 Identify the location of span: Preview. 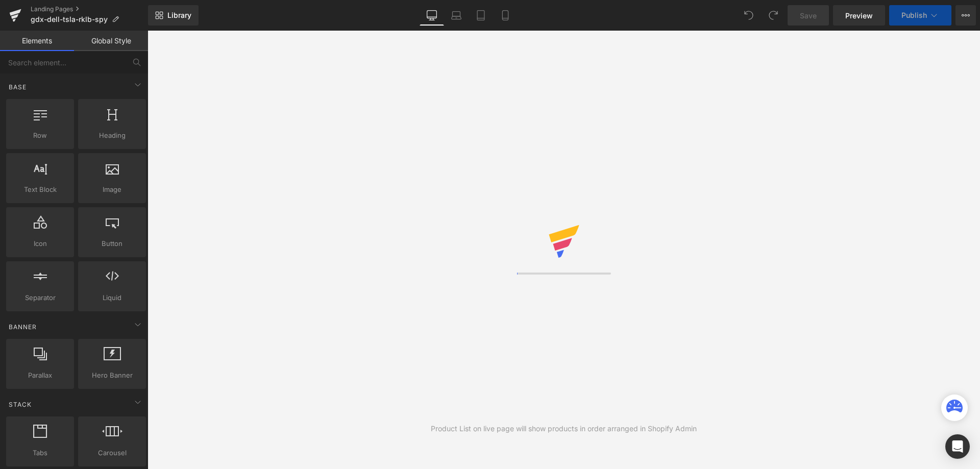
(859, 15).